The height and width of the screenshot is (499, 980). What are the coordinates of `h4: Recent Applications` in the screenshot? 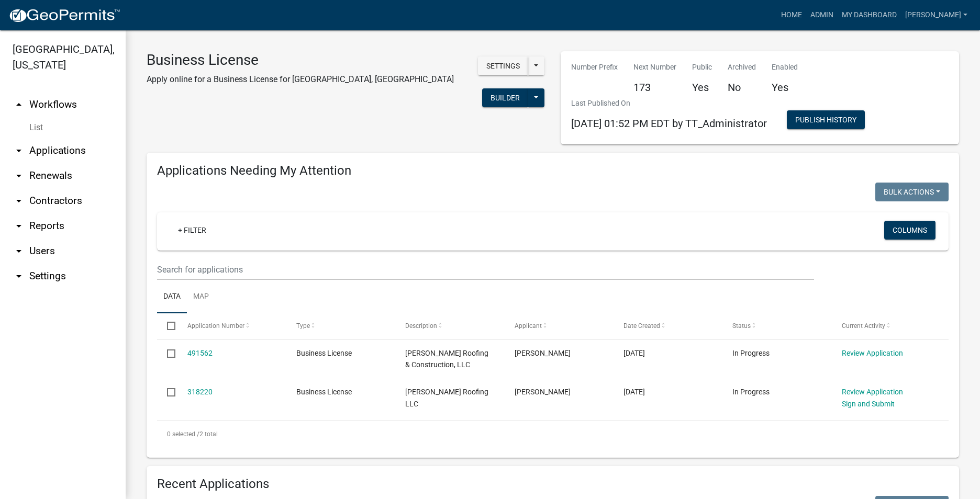 It's located at (553, 484).